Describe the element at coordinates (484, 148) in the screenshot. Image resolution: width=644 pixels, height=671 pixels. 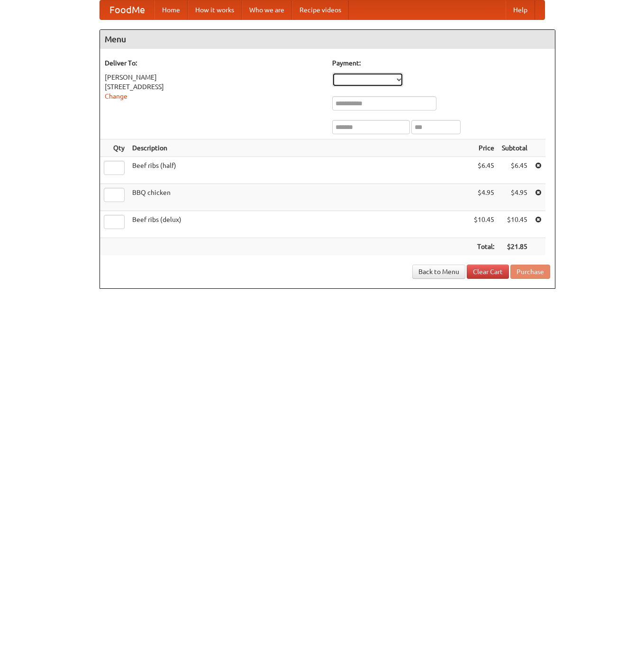
I see `th: Price` at that location.